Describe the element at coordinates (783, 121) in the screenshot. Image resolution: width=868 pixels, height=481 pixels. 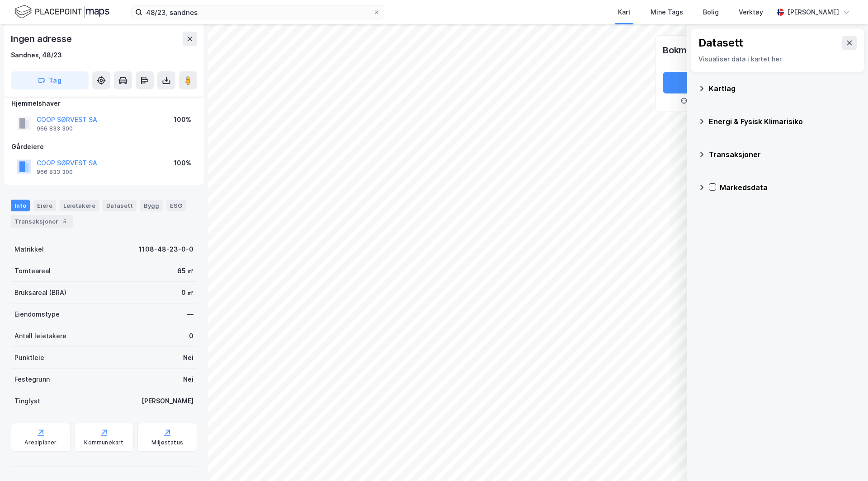
I see `div: Energi & Fysisk Klimarisiko` at that location.